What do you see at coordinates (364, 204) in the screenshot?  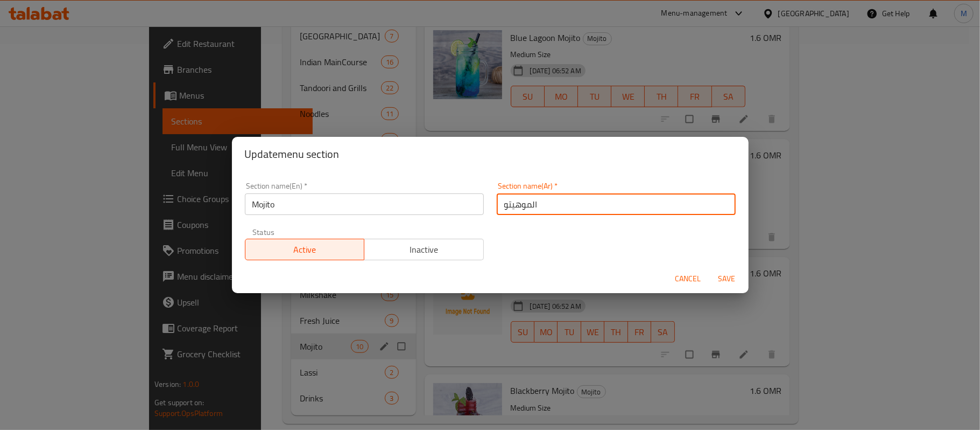 I see `input: Please enter section name(en)` at bounding box center [364, 204].